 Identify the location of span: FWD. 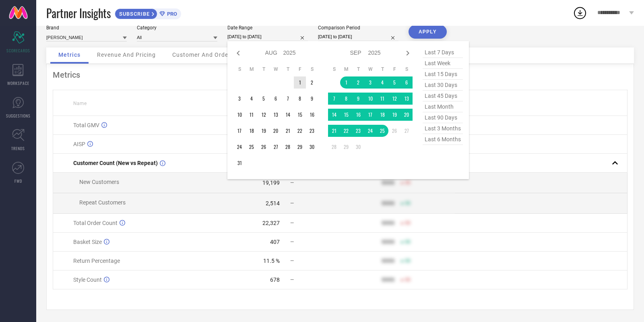
(18, 181).